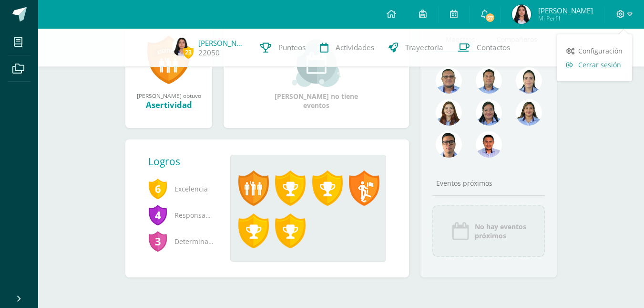 This screenshot has height=308, width=644. What do you see at coordinates (185, 161) in the screenshot?
I see `div: Logros` at bounding box center [185, 161].